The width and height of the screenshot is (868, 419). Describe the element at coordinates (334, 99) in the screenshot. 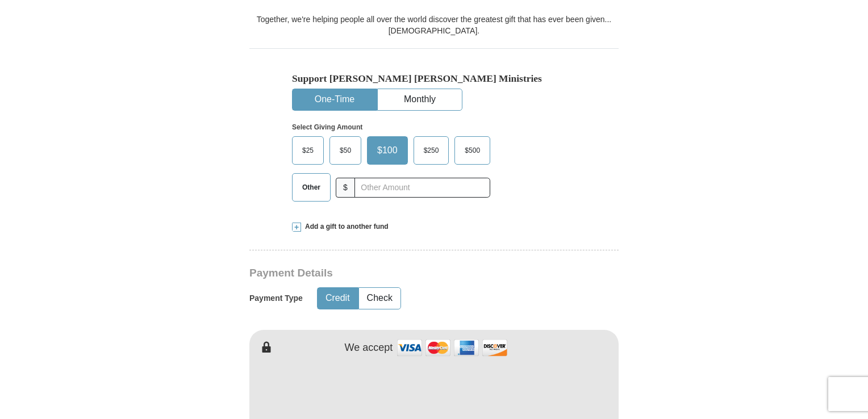

I see `button: One-Time` at that location.